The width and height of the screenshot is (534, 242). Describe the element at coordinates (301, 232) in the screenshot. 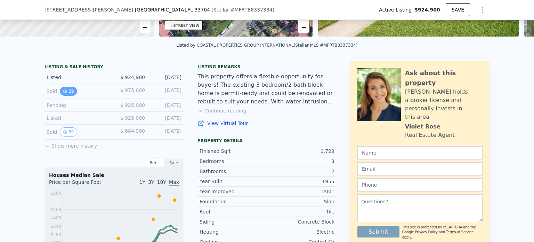

I see `div: Electric` at that location.